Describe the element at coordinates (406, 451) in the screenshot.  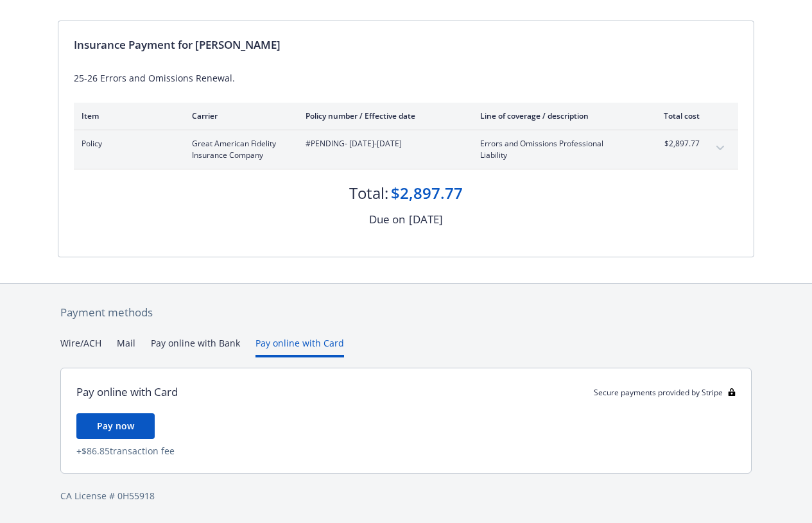
I see `div: + $86.85 transaction fee` at that location.